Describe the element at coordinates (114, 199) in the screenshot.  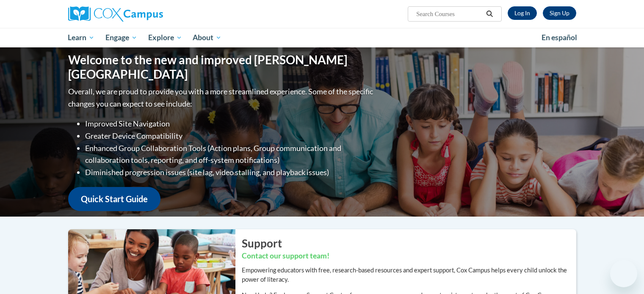
I see `a: Quick Start Guide` at that location.